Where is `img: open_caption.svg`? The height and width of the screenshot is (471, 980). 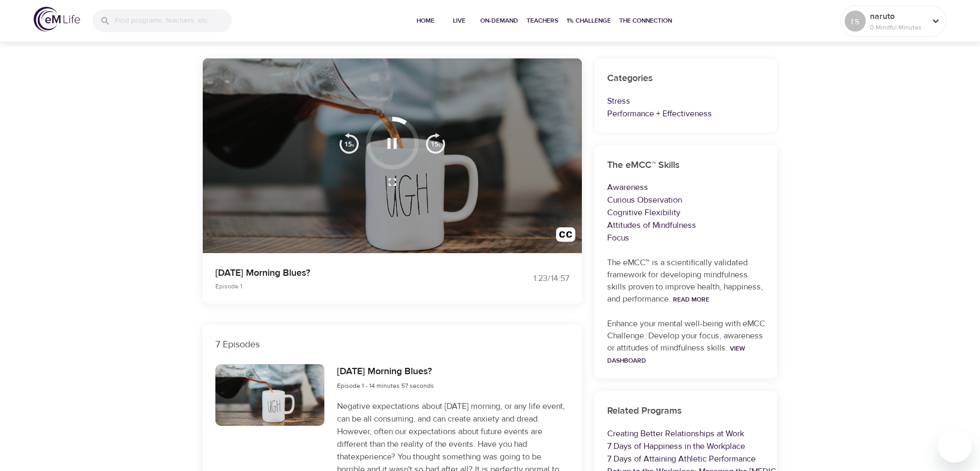
img: open_caption.svg is located at coordinates (565, 237).